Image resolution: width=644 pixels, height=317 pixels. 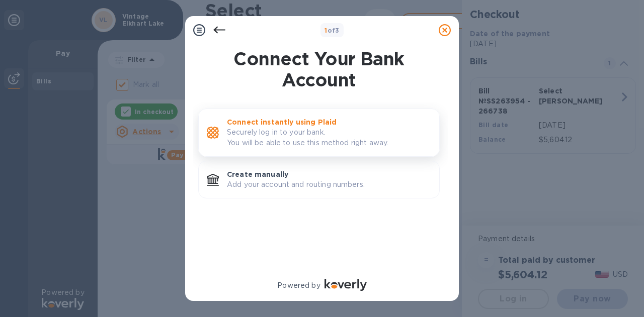 I want to click on p: Powered by, so click(x=299, y=285).